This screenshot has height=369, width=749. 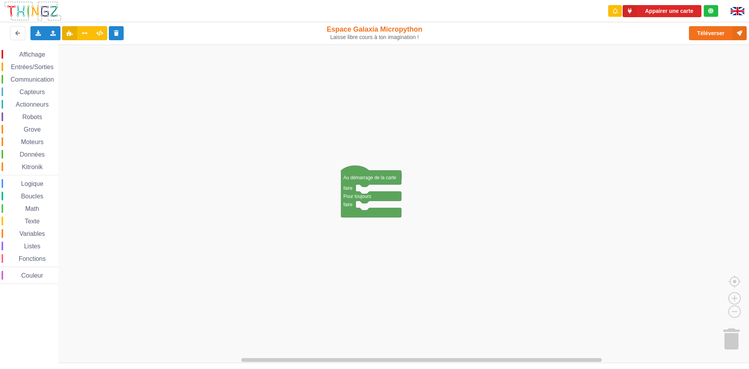 I want to click on span: Robots, so click(x=32, y=117).